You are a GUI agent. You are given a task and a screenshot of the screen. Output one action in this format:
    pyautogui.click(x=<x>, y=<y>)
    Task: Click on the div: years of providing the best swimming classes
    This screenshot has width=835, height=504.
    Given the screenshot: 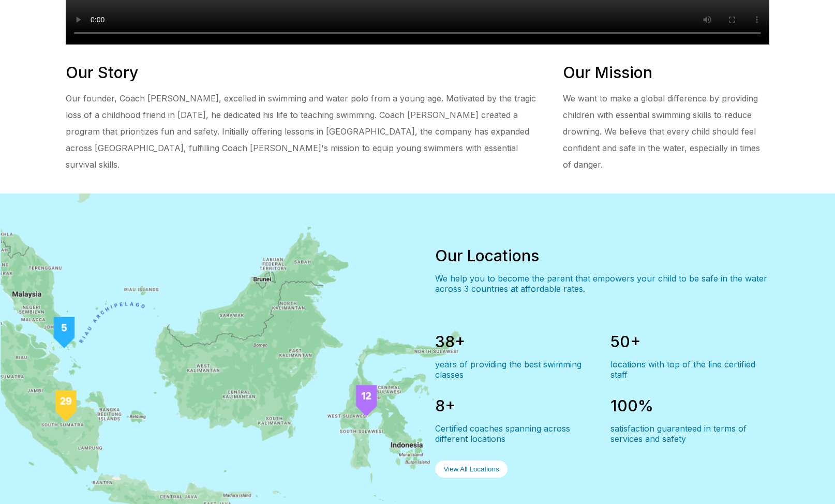 What is the action you would take?
    pyautogui.click(x=514, y=369)
    